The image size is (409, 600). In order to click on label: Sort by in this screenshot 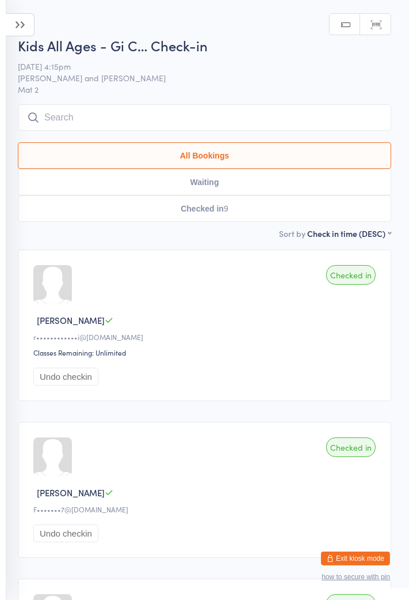, I will do `click(293, 233)`.